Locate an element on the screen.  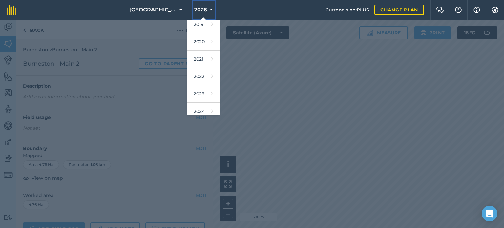
span: Current plan : PLUS is located at coordinates (347, 10).